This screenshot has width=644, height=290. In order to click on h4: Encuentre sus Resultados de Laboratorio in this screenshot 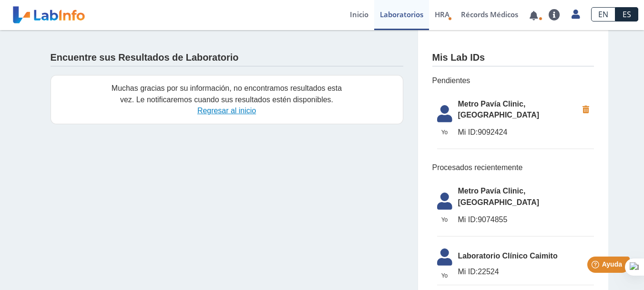, I will do `click(144, 58)`.